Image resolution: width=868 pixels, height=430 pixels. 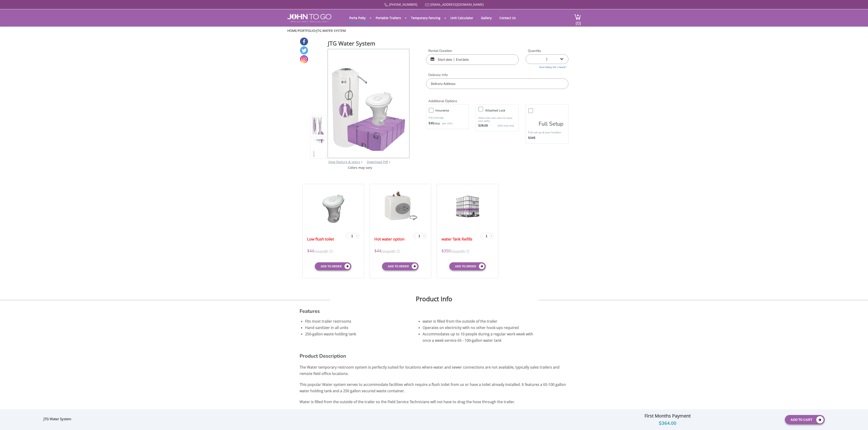 I want to click on h1: JTG Water System, so click(x=369, y=44).